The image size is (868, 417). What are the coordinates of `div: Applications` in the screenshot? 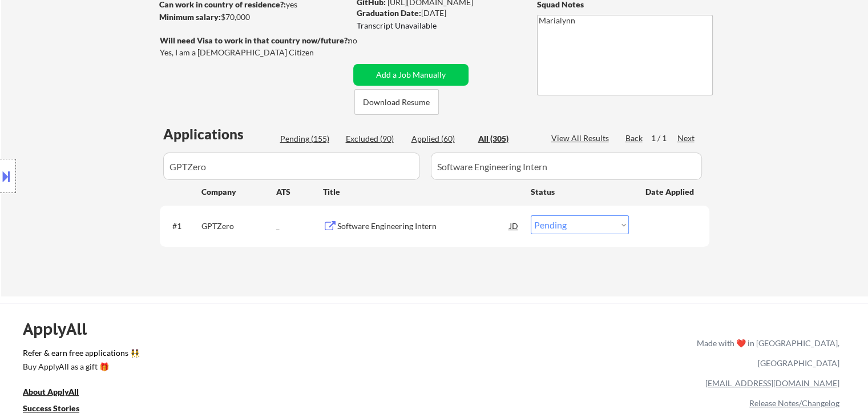 It's located at (220, 134).